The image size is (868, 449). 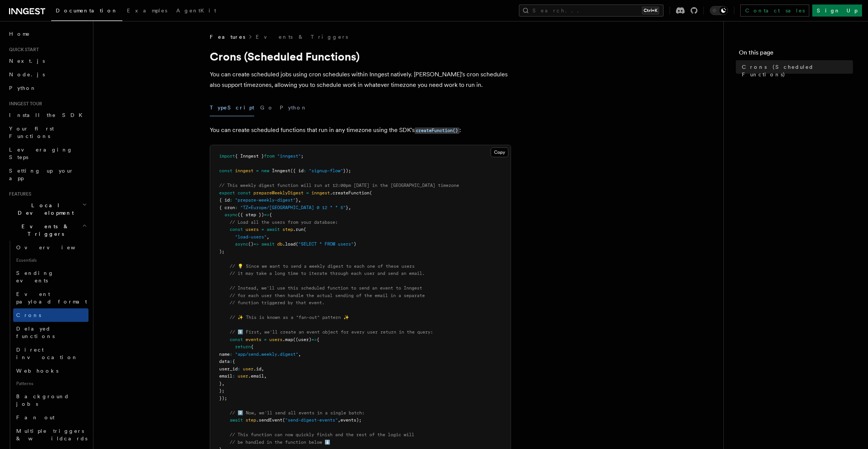 I want to click on span: .run, so click(x=298, y=230).